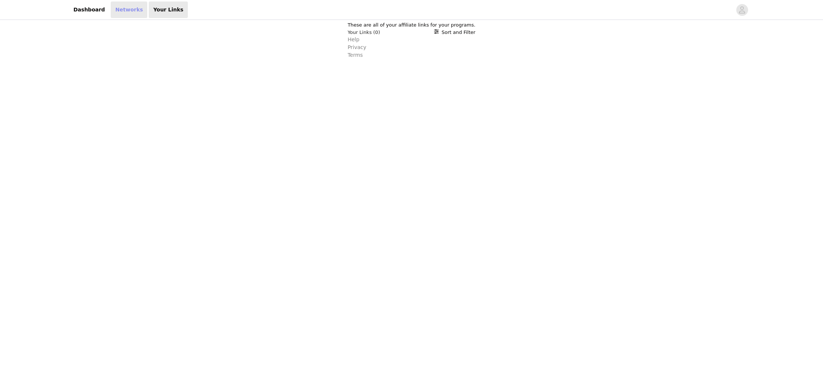  I want to click on a: Help, so click(411, 39).